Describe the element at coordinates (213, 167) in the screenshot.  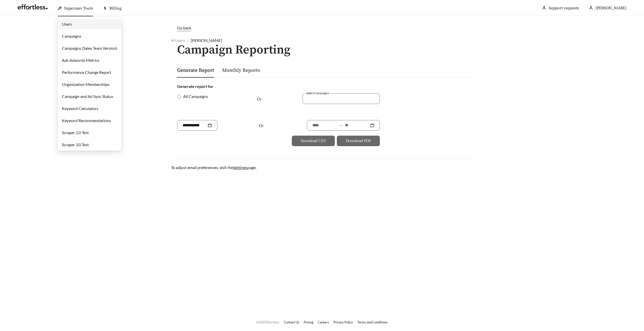
I see `span: To adjust email preferences, visit the page.` at that location.